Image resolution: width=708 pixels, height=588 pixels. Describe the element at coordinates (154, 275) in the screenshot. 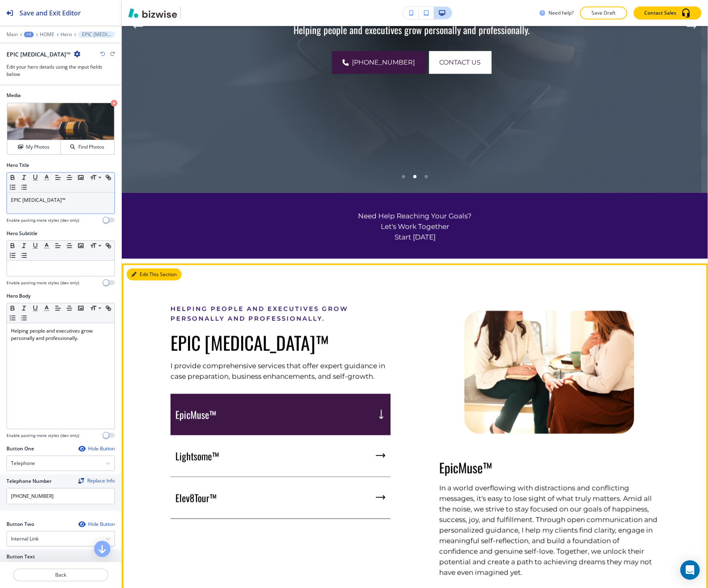

I see `button: Edit This Section` at that location.